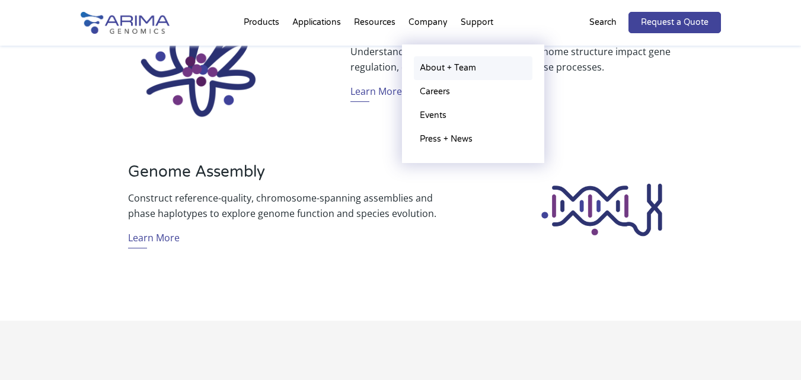 Image resolution: width=801 pixels, height=380 pixels. I want to click on p: Search, so click(603, 23).